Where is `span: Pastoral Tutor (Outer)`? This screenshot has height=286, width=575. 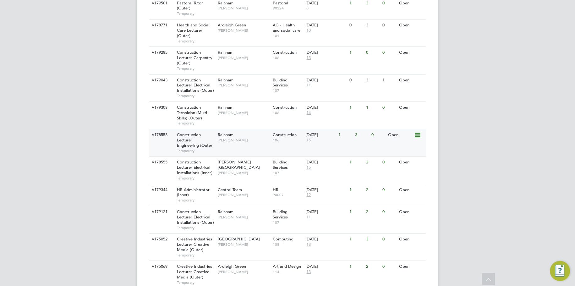
span: Pastoral Tutor (Outer) is located at coordinates (190, 6).